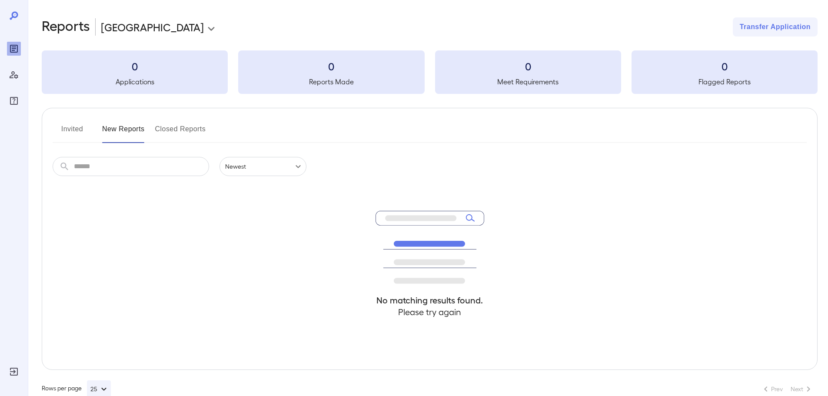 The width and height of the screenshot is (828, 396). What do you see at coordinates (66, 27) in the screenshot?
I see `h2: Reports` at bounding box center [66, 27].